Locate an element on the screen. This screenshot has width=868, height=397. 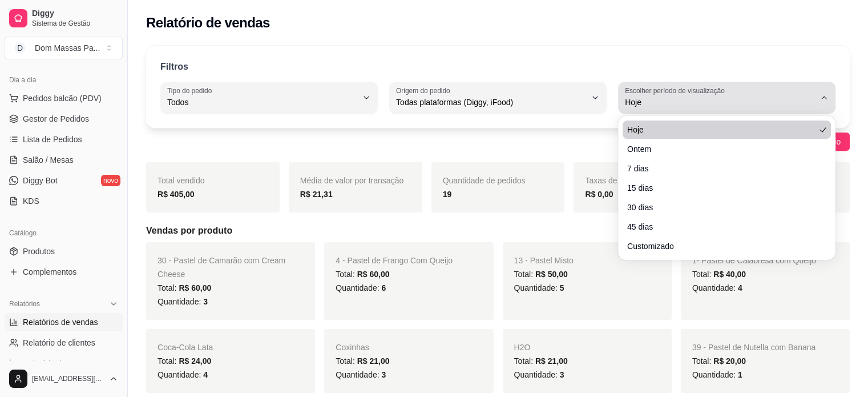
button: Select a team is located at coordinates (63, 48).